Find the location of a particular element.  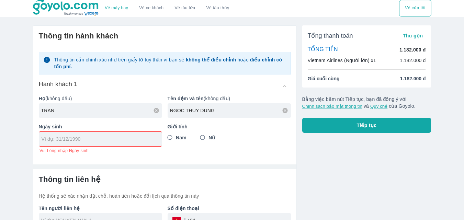

button: Tiếp tục is located at coordinates (367, 125).